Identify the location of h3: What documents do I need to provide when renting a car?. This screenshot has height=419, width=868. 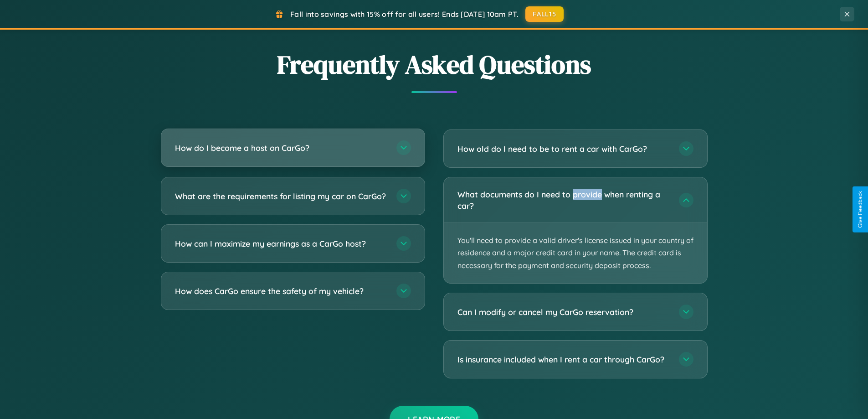
(564, 200).